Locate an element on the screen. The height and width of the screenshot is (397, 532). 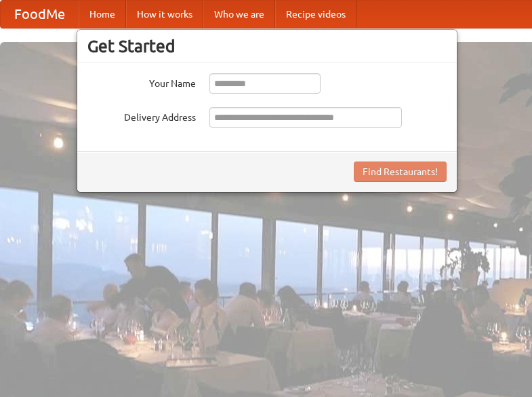
a: Who we are is located at coordinates (240, 14).